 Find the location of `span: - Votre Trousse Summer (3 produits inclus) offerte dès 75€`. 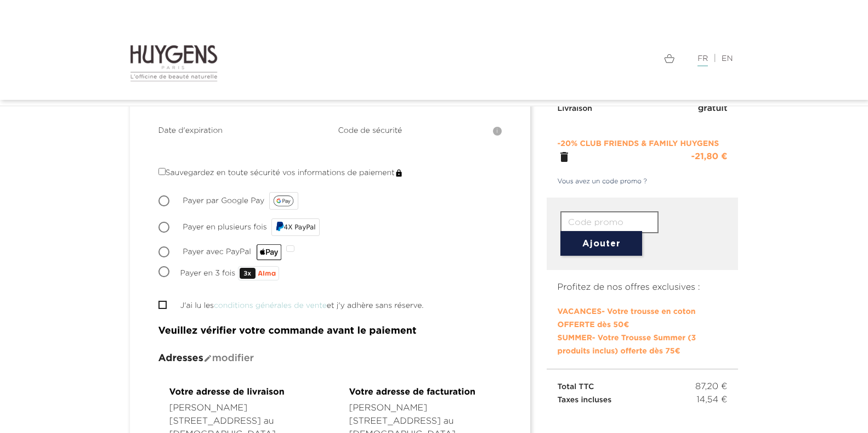

span: - Votre Trousse Summer (3 produits inclus) offerte dès 75€ is located at coordinates (627, 345).